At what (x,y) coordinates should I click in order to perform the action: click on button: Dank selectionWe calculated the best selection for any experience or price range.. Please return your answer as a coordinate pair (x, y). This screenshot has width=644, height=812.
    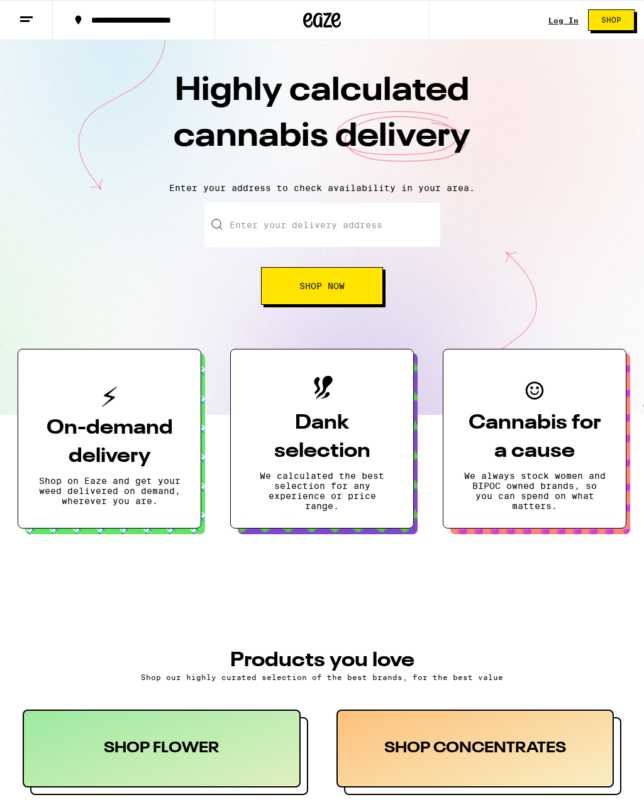
    Looking at the image, I should click on (322, 439).